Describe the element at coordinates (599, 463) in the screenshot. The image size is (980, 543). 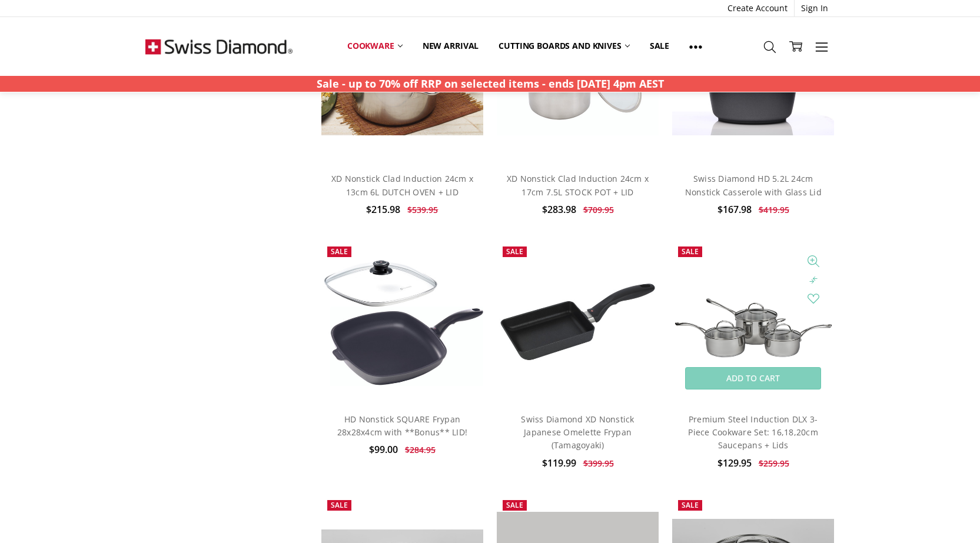
I see `span: $399.95` at that location.